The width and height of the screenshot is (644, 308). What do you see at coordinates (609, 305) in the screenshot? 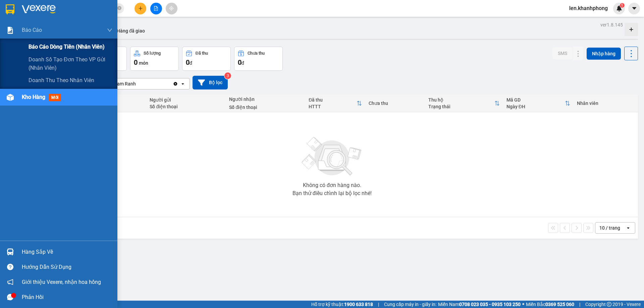
I see `span: copyright` at bounding box center [609, 305].